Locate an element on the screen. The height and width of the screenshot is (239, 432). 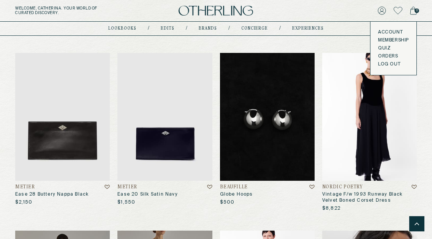
img: logo is located at coordinates (216, 11).